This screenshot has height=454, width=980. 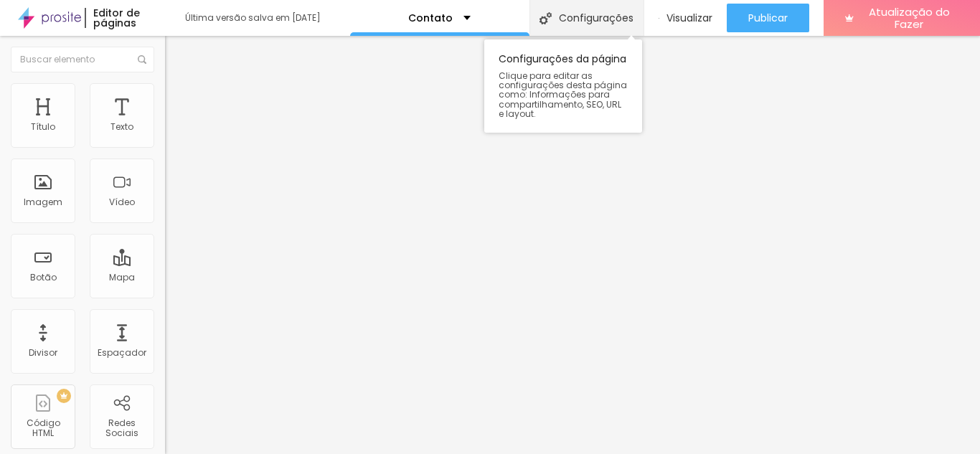 What do you see at coordinates (658, 18) in the screenshot?
I see `img: view-1.svg` at bounding box center [658, 18].